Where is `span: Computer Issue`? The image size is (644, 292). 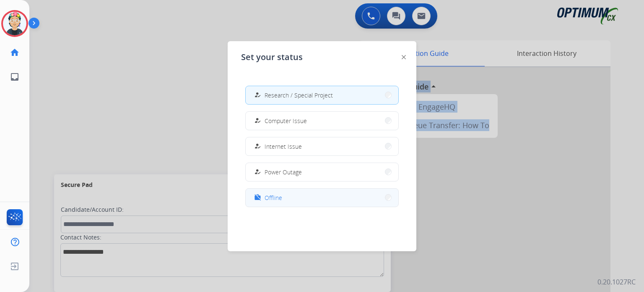 span: Computer Issue is located at coordinates (286, 120).